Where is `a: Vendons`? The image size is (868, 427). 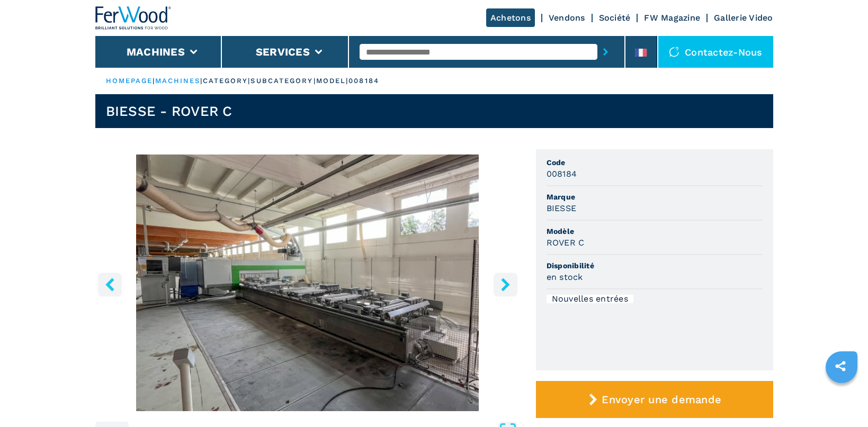 a: Vendons is located at coordinates (567, 18).